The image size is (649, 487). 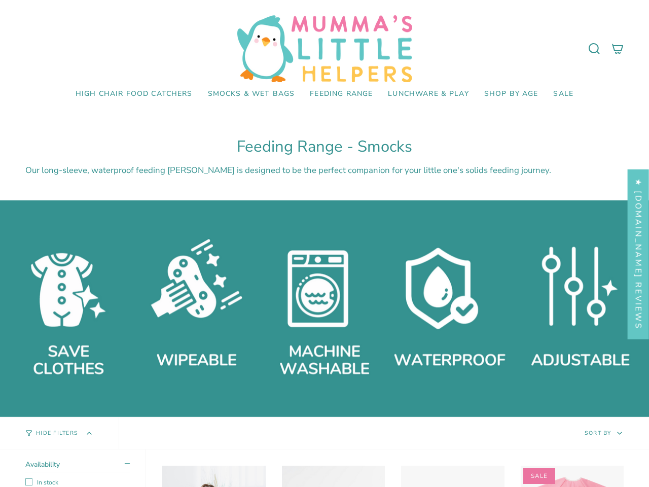 I want to click on a: Shop by Age, so click(x=511, y=94).